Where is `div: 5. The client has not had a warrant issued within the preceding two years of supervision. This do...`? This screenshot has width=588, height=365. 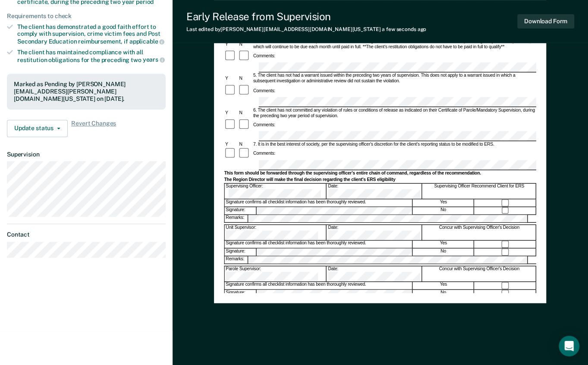 div: 5. The client has not had a warrant issued within the preceding two years of supervision. This do... is located at coordinates (393, 79).